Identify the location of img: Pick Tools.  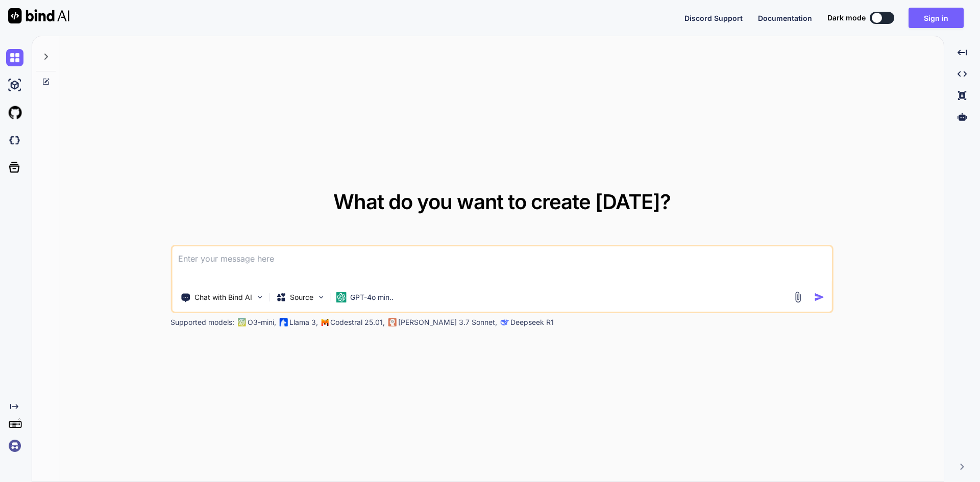
(259, 297).